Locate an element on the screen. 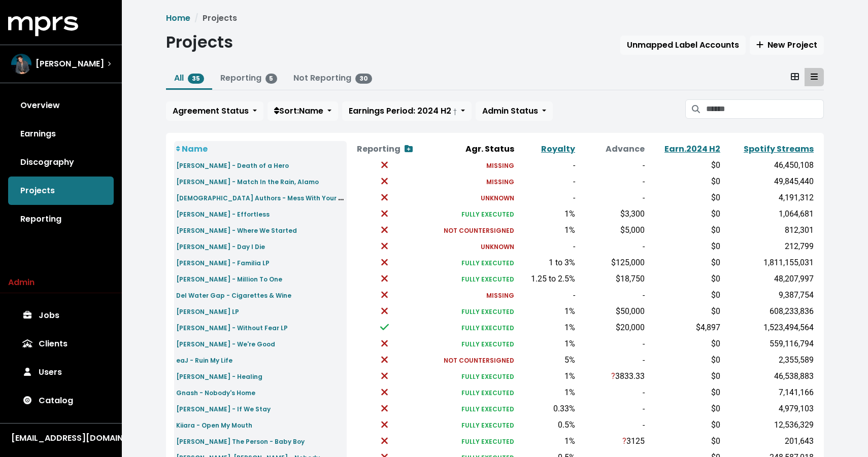 This screenshot has width=868, height=457. a: All35 is located at coordinates (189, 78).